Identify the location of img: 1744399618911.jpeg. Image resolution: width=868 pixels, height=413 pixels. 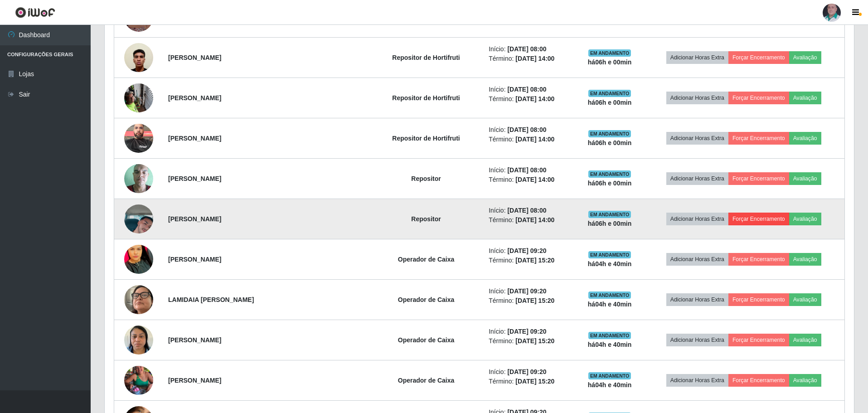
(139, 380).